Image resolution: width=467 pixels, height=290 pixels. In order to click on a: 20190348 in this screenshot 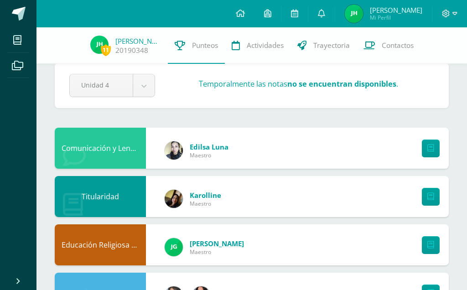, I will do `click(132, 50)`.